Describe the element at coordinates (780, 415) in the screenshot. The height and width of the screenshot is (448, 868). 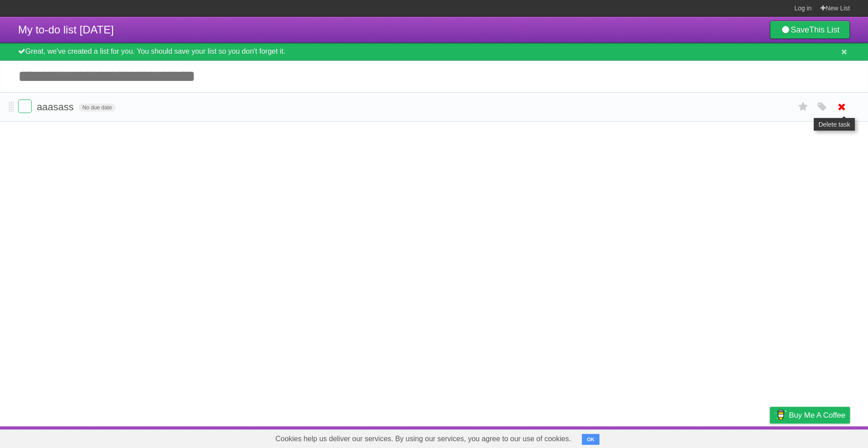
I see `img: Buy me a coffee` at that location.